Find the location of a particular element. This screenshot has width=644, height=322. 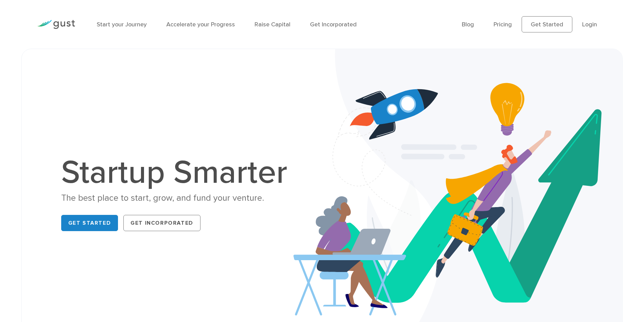

h1: Startup Smarter is located at coordinates (177, 173).